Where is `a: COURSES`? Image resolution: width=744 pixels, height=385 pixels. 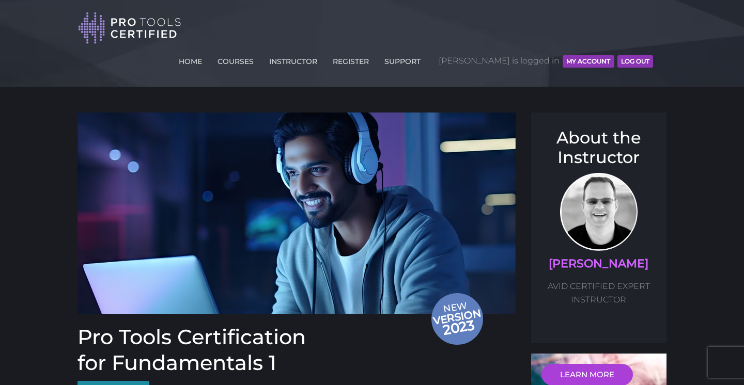 a: COURSES is located at coordinates (235, 59).